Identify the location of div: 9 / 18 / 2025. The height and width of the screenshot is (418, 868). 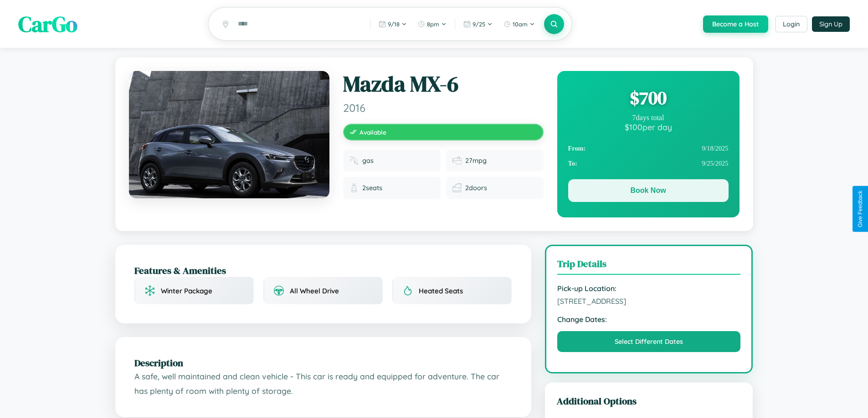
(648, 148).